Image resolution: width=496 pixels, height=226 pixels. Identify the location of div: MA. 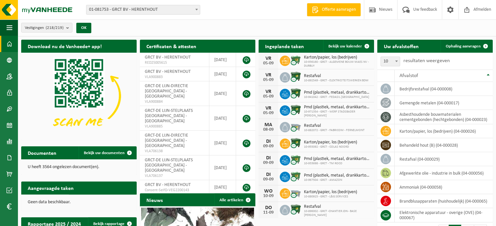
(268, 125).